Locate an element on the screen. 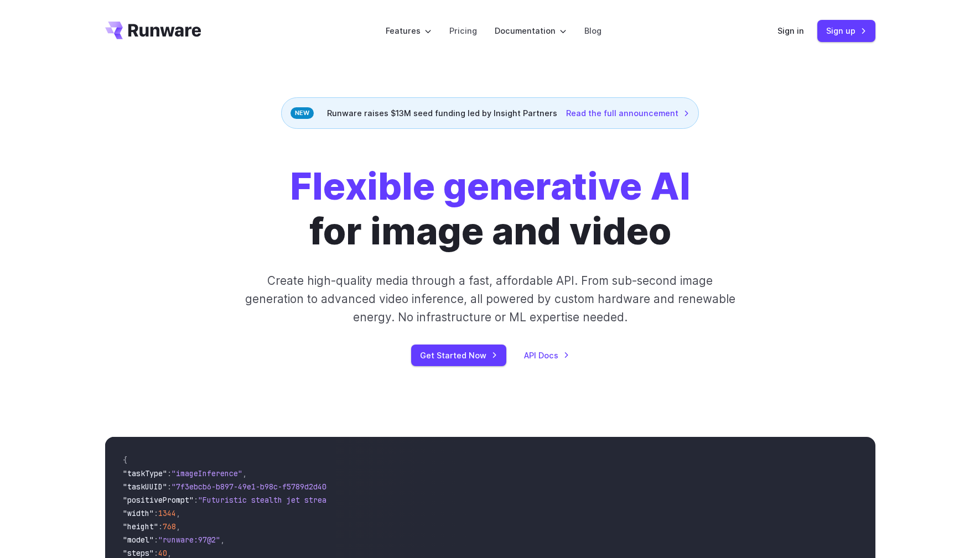 The height and width of the screenshot is (558, 980). span: "width" is located at coordinates (138, 514).